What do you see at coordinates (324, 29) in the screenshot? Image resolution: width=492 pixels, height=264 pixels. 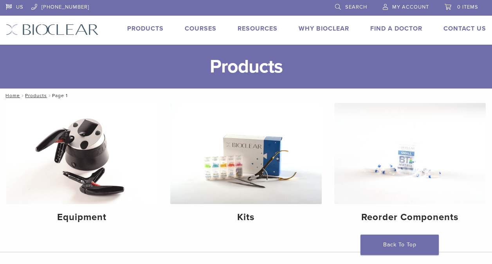 I see `a: Why Bioclear` at bounding box center [324, 29].